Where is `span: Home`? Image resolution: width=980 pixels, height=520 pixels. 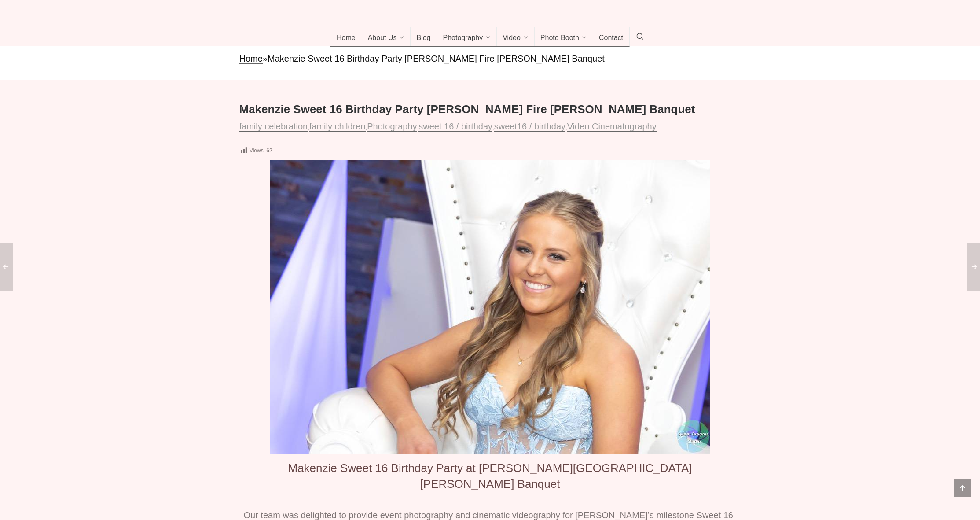 span: Home is located at coordinates (346, 38).